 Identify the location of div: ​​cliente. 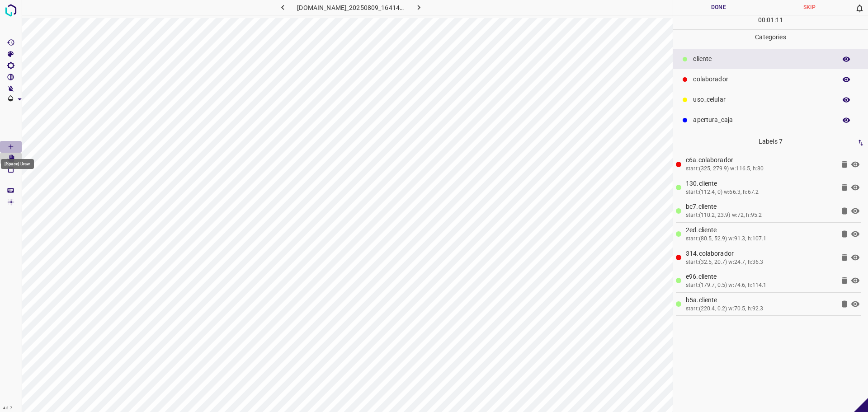
(771, 59).